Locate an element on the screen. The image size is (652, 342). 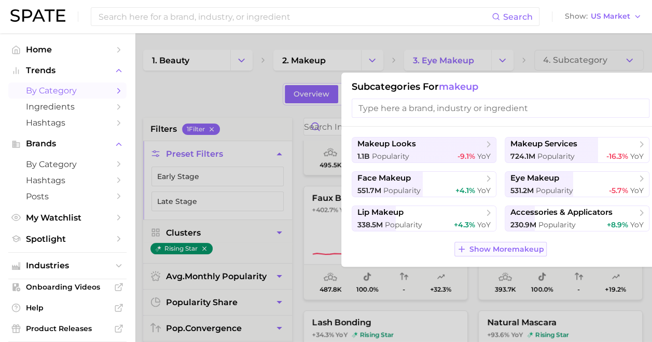
span: 230.9m is located at coordinates (523, 225).